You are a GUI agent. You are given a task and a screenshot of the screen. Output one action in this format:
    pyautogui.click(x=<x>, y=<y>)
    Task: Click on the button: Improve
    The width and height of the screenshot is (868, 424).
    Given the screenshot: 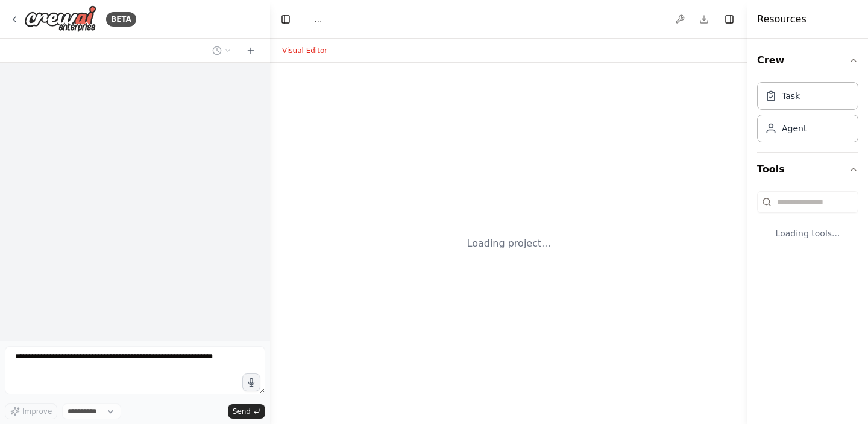 What is the action you would take?
    pyautogui.click(x=31, y=412)
    